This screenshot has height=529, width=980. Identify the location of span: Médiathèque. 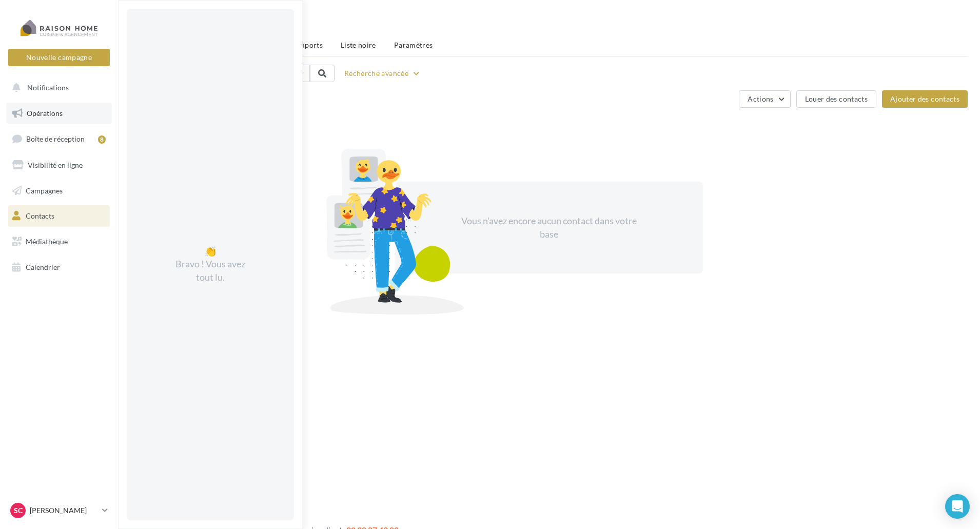
(47, 241).